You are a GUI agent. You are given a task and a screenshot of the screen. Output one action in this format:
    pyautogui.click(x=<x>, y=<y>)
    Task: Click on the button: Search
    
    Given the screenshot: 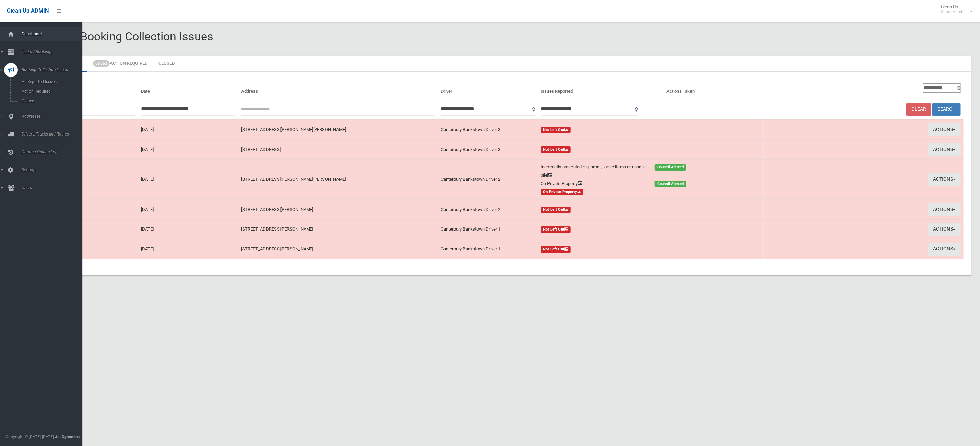 What is the action you would take?
    pyautogui.click(x=946, y=109)
    